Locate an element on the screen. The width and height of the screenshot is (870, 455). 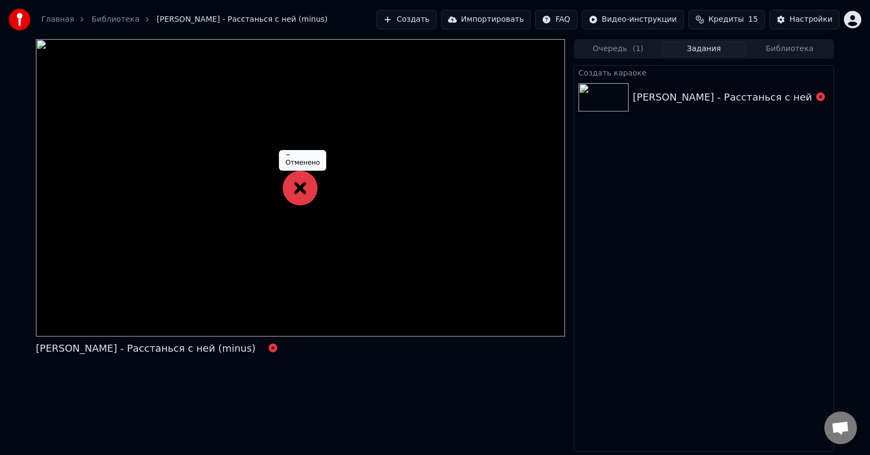
span: 15 is located at coordinates (753, 20).